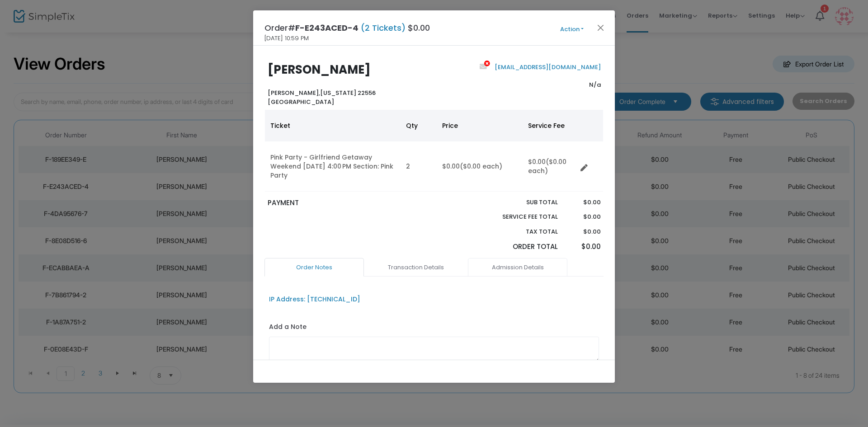 The image size is (868, 427). I want to click on p: Sub total, so click(520, 203).